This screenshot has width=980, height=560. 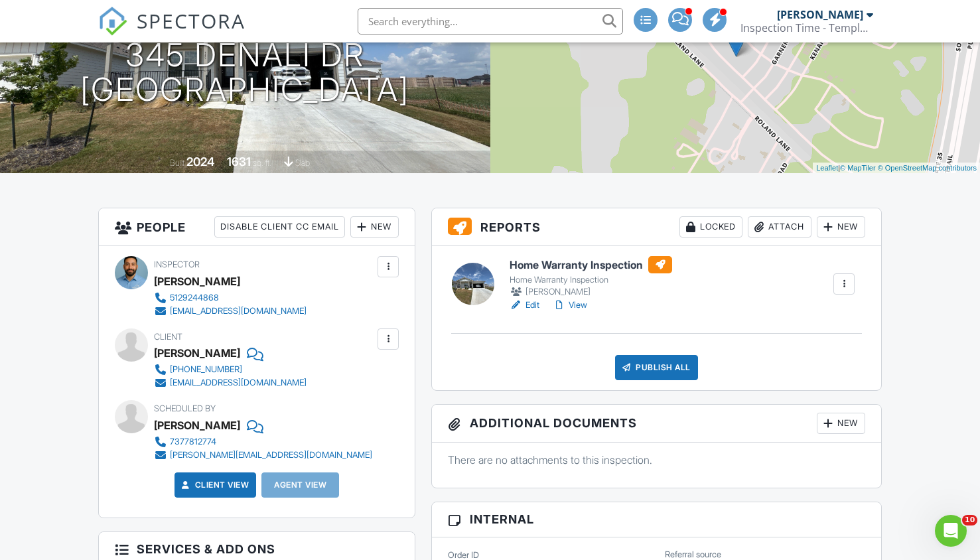 What do you see at coordinates (590, 280) in the screenshot?
I see `div: Home Warranty Inspection` at bounding box center [590, 280].